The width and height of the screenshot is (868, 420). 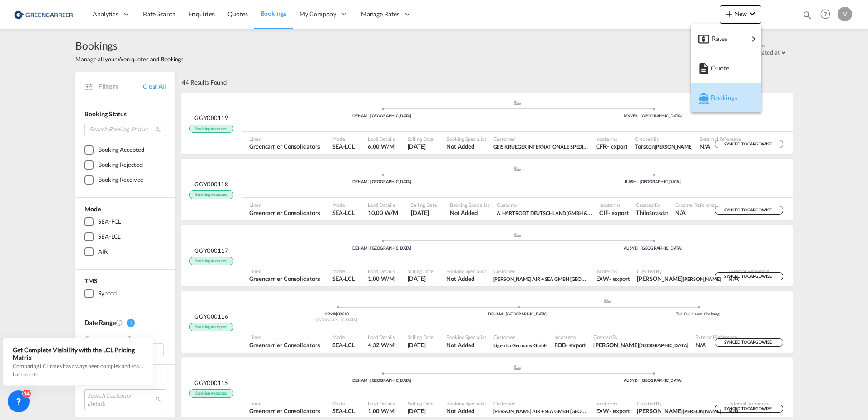 What do you see at coordinates (716, 68) in the screenshot?
I see `span: Quote` at bounding box center [716, 68].